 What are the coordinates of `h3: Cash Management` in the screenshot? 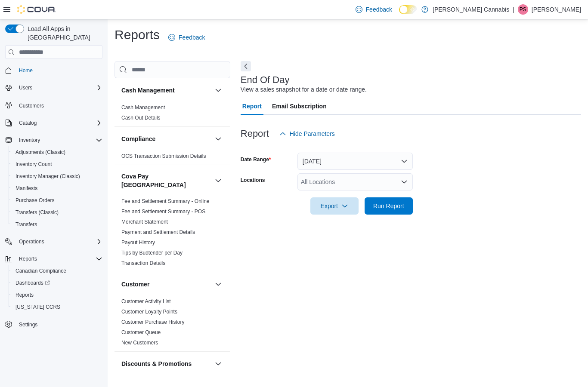 It's located at (148, 90).